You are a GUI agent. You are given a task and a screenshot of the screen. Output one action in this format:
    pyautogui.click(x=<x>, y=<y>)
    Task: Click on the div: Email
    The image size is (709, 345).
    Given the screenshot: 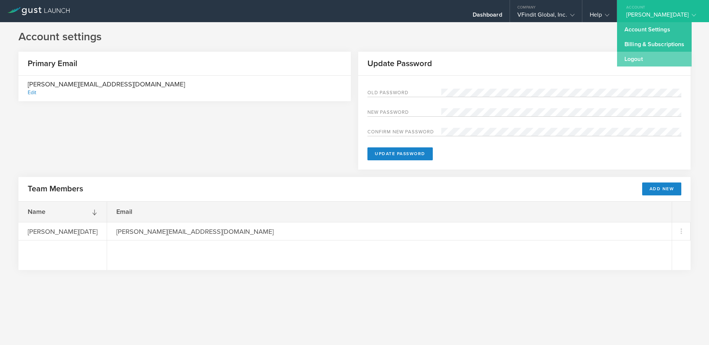 What is the action you would take?
    pyautogui.click(x=144, y=212)
    